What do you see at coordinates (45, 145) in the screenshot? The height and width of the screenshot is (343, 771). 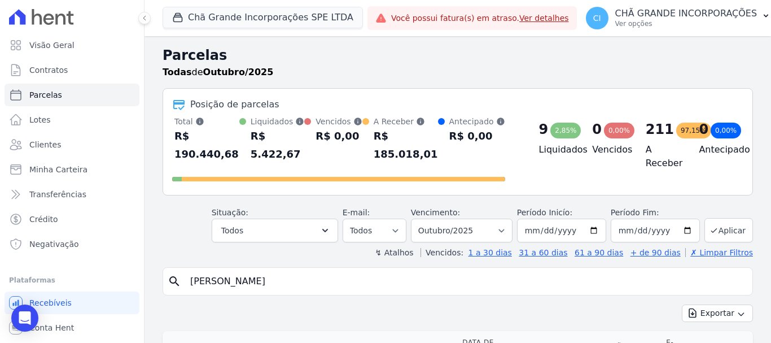 I see `span: Clientes` at bounding box center [45, 145].